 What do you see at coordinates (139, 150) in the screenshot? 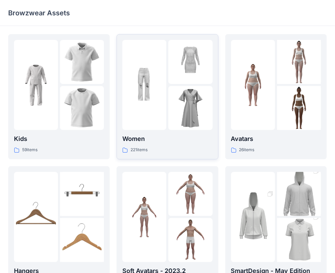
I see `p: 221 items` at bounding box center [139, 150].